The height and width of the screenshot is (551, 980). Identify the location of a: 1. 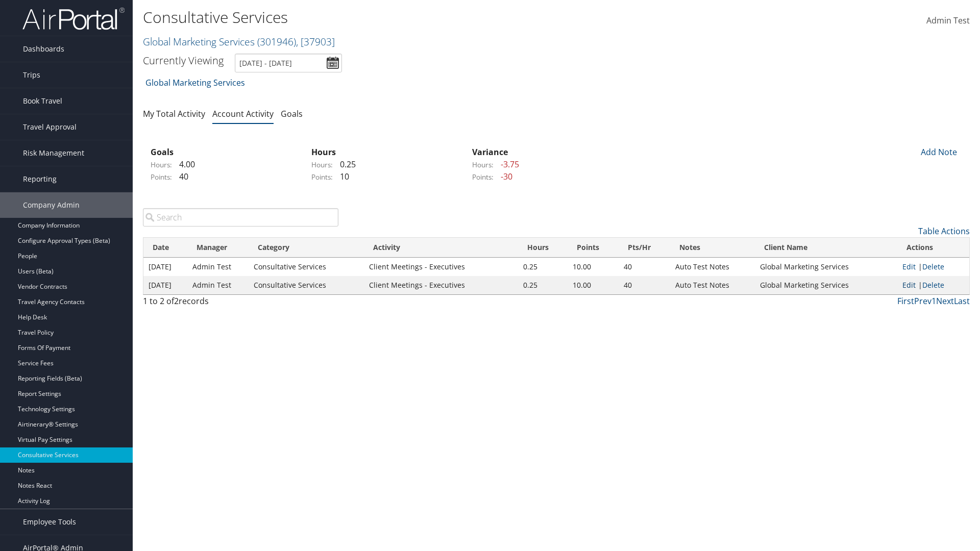
(933, 301).